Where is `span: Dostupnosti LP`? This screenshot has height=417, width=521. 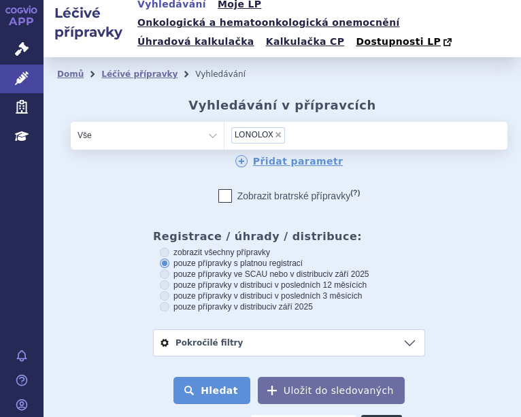
span: Dostupnosti LP is located at coordinates (398, 41).